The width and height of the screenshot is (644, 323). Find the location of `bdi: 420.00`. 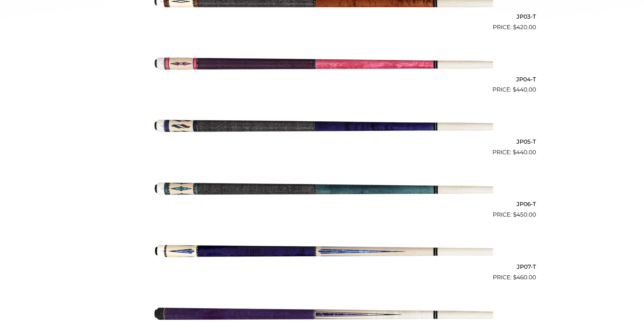

bdi: 420.00 is located at coordinates (525, 27).